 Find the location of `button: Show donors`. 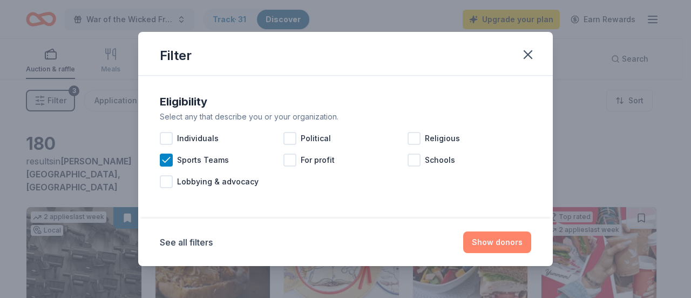

button: Show donors is located at coordinates (498, 242).